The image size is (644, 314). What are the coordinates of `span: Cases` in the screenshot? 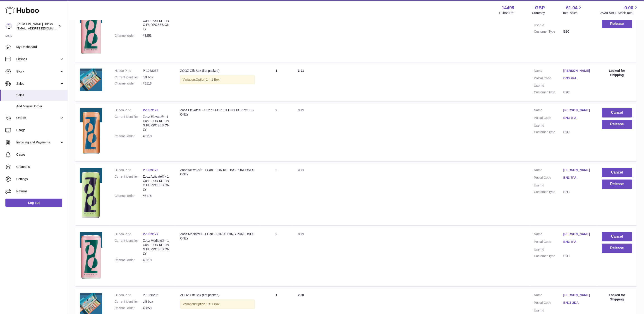 It's located at (40, 154).